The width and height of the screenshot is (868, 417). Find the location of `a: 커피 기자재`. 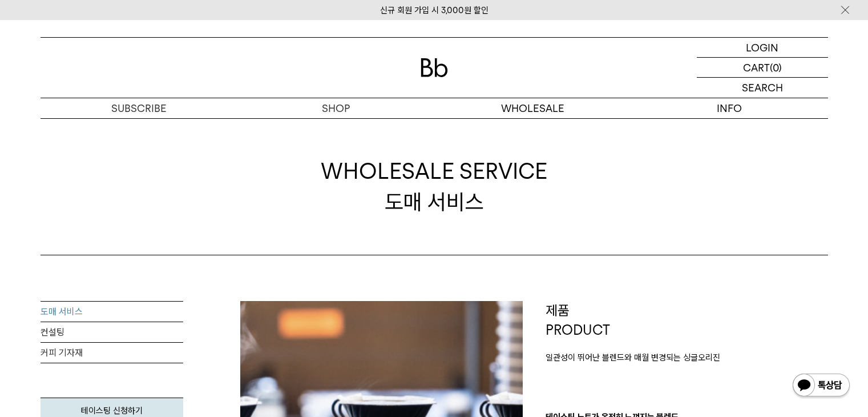

a: 커피 기자재 is located at coordinates (112, 353).